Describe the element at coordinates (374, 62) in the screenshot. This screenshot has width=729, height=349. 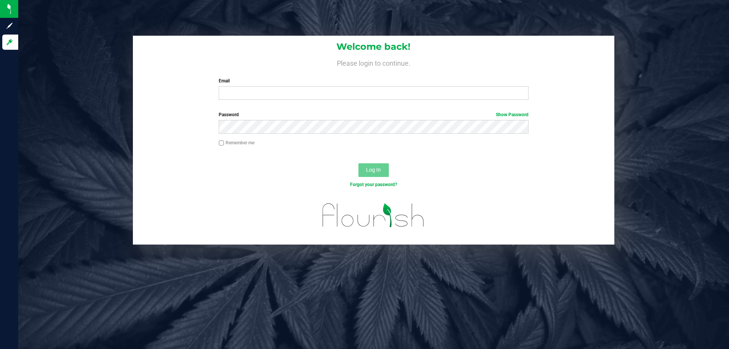
I see `h4: Please login to continue.` at that location.